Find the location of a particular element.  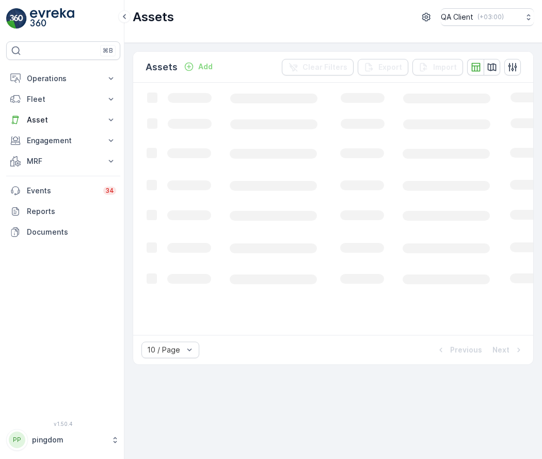

p: Export is located at coordinates (391, 67).